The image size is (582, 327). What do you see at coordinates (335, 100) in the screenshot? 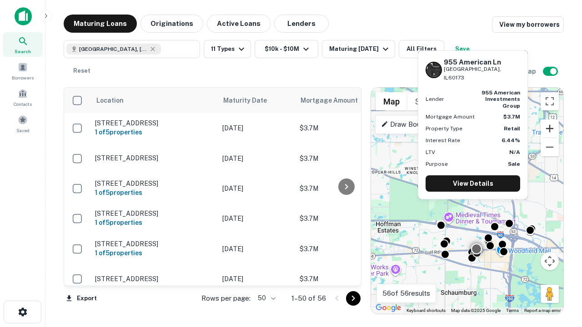
I see `span: Mortgage Amount` at bounding box center [335, 100].